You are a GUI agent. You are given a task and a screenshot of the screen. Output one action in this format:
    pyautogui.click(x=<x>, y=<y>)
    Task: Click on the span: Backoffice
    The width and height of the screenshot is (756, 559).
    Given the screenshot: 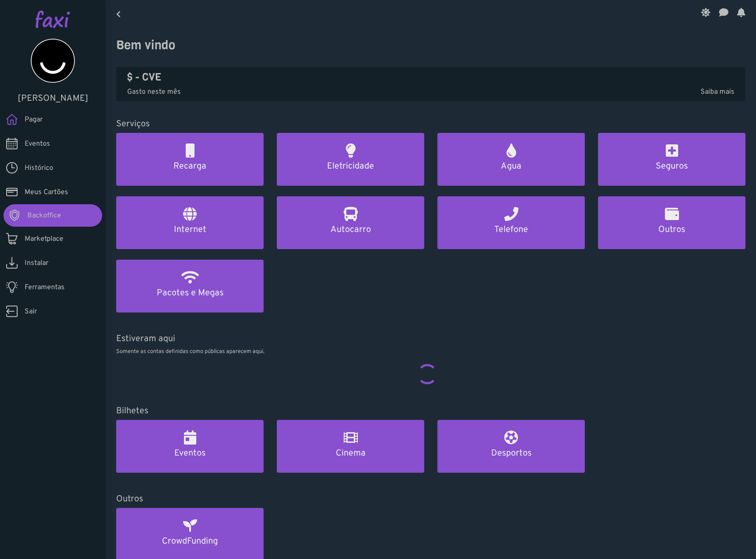 What is the action you would take?
    pyautogui.click(x=44, y=215)
    